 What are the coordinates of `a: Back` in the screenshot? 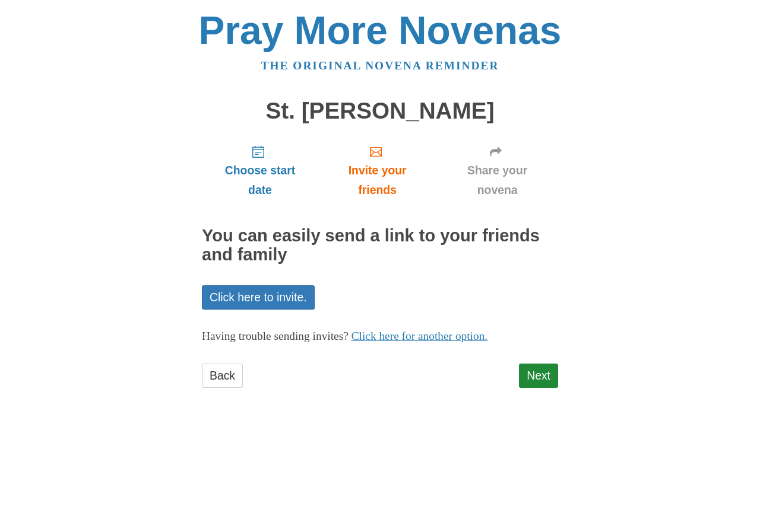 It's located at (222, 376).